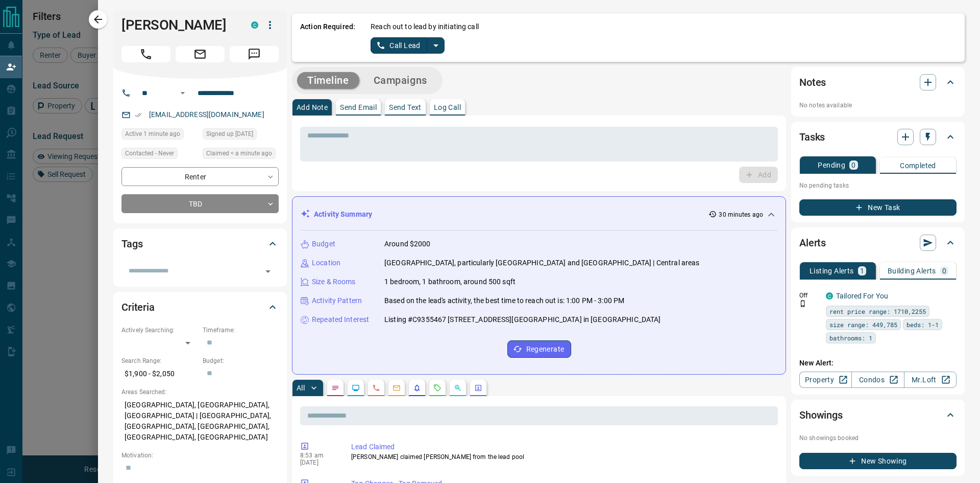 This screenshot has height=483, width=980. Describe the element at coordinates (405, 107) in the screenshot. I see `p: Send Text` at that location.